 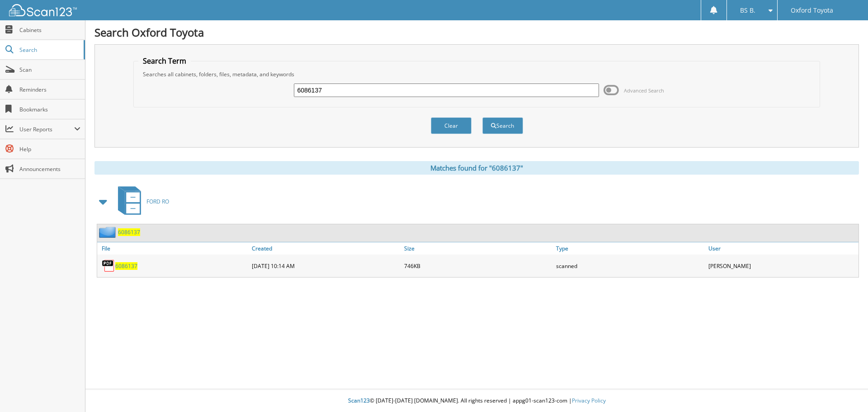 What do you see at coordinates (50, 70) in the screenshot?
I see `span: Scan` at bounding box center [50, 70].